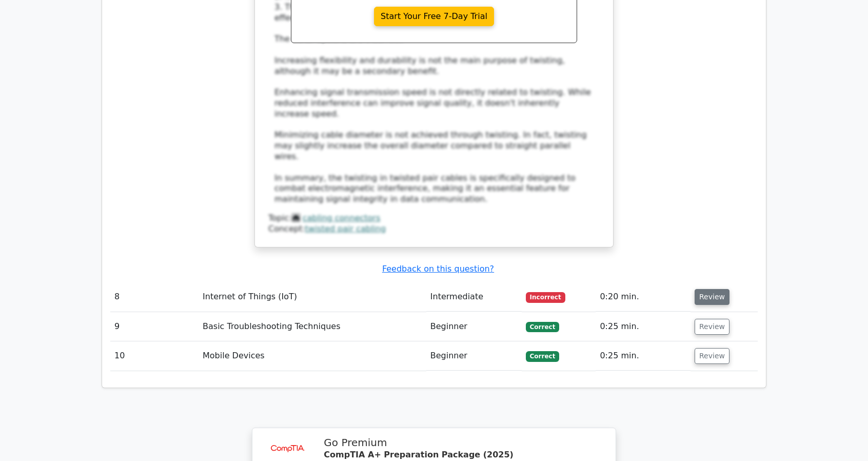 The height and width of the screenshot is (461, 868). I want to click on td: Intermediate, so click(474, 297).